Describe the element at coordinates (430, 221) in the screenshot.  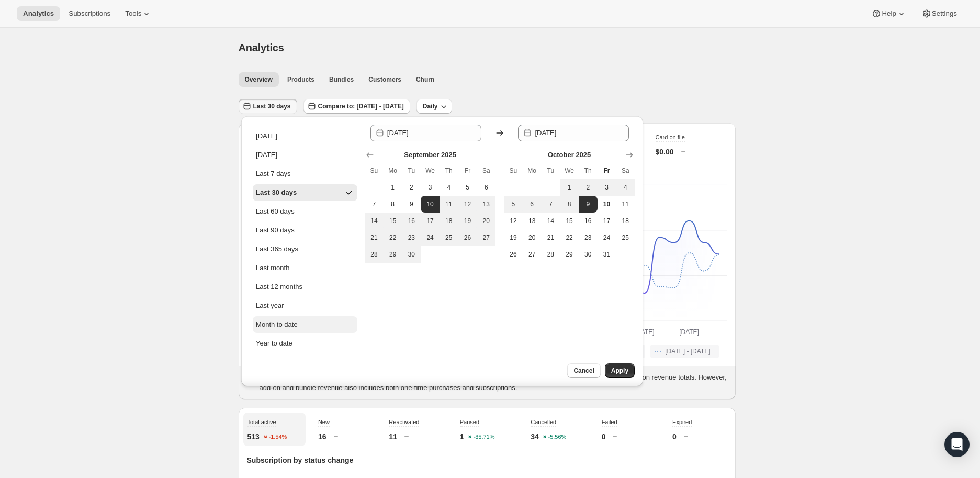
I see `button: Wednesday September 17 2025` at that location.